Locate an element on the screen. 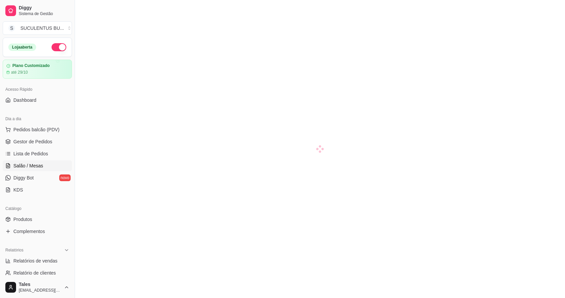  a: Complementos is located at coordinates (37, 231).